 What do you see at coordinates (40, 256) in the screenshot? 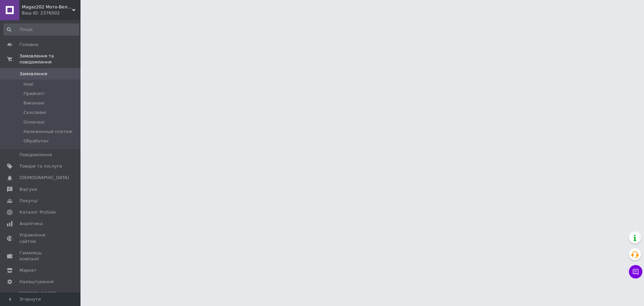
I see `span: Гаманець компанії` at bounding box center [40, 256].